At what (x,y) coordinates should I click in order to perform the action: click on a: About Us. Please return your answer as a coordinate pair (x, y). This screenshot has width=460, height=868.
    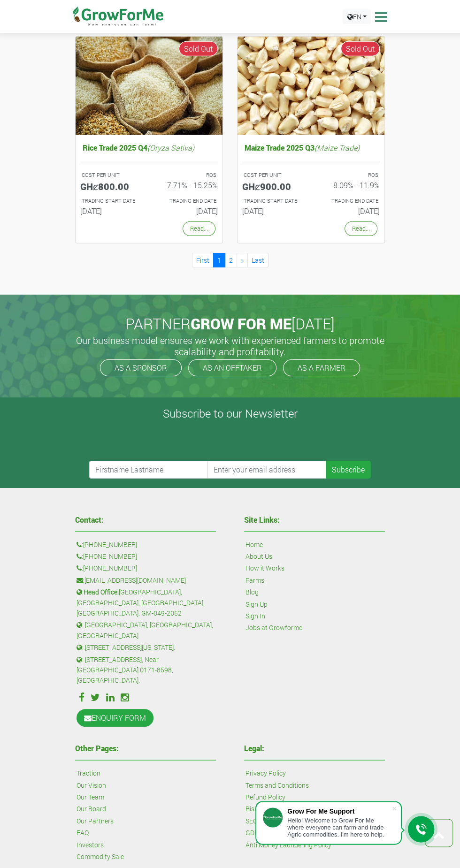
    Looking at the image, I should click on (258, 557).